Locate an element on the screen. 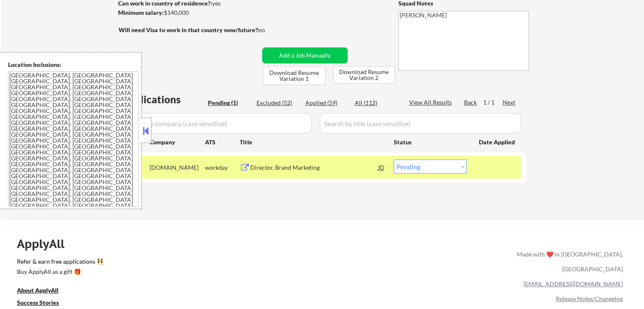  div: Company is located at coordinates (177, 142).